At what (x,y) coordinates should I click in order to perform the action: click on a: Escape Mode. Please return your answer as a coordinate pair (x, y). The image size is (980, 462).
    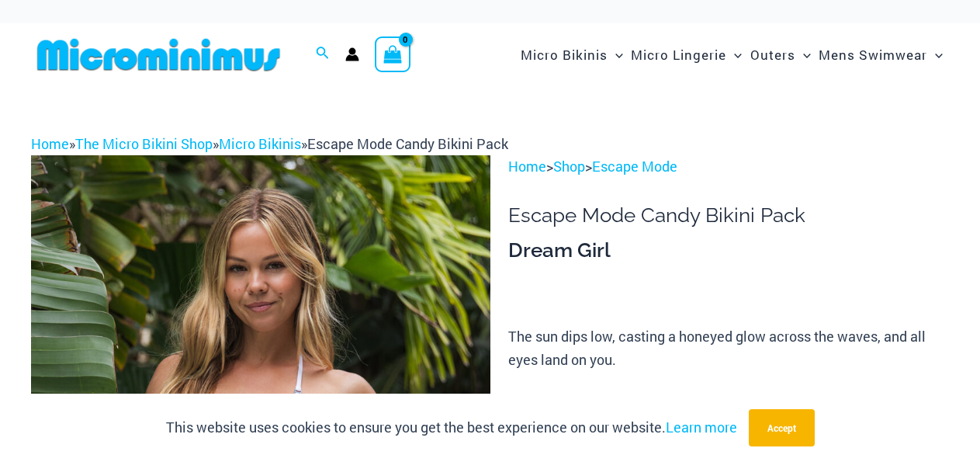
    Looking at the image, I should click on (634, 166).